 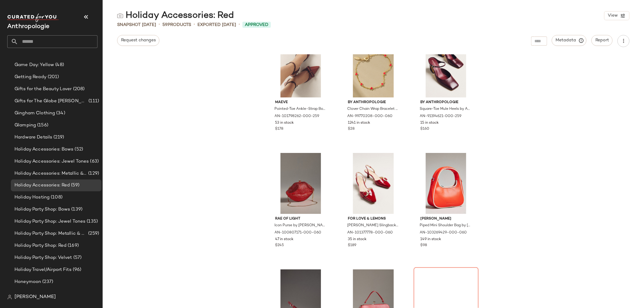 I want to click on span: (63), so click(x=94, y=161).